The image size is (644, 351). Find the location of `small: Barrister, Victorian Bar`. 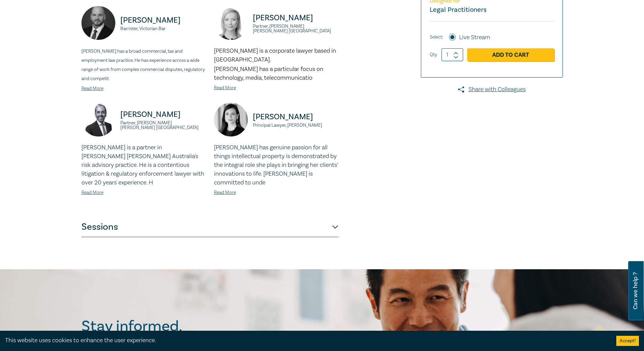

small: Barrister, Victorian Bar is located at coordinates (163, 29).